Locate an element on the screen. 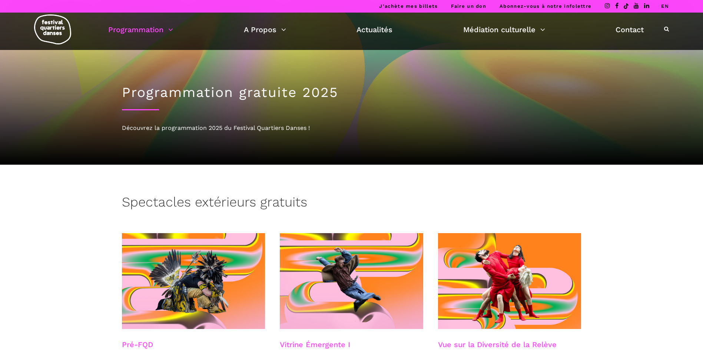 This screenshot has height=356, width=703. a: EN is located at coordinates (665, 6).